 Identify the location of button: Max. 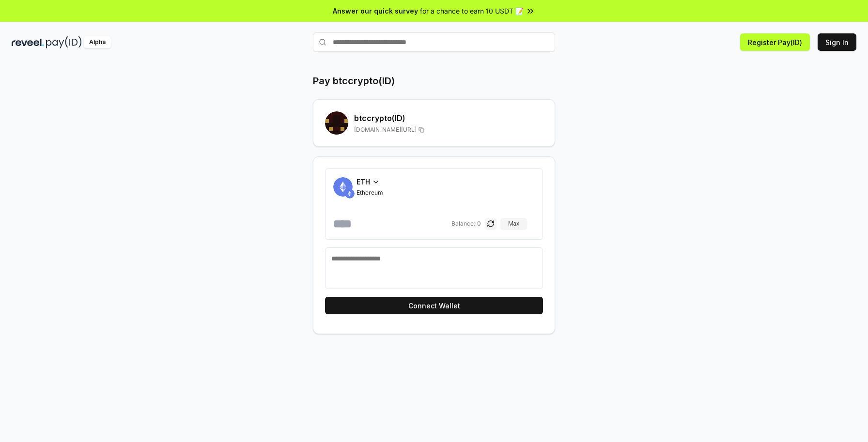
(514, 224).